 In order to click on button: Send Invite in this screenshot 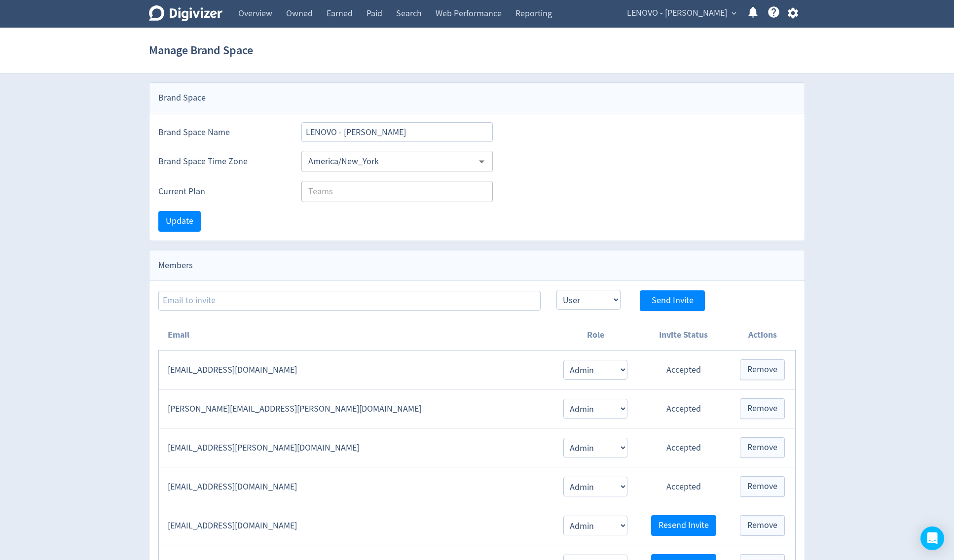, I will do `click(672, 301)`.